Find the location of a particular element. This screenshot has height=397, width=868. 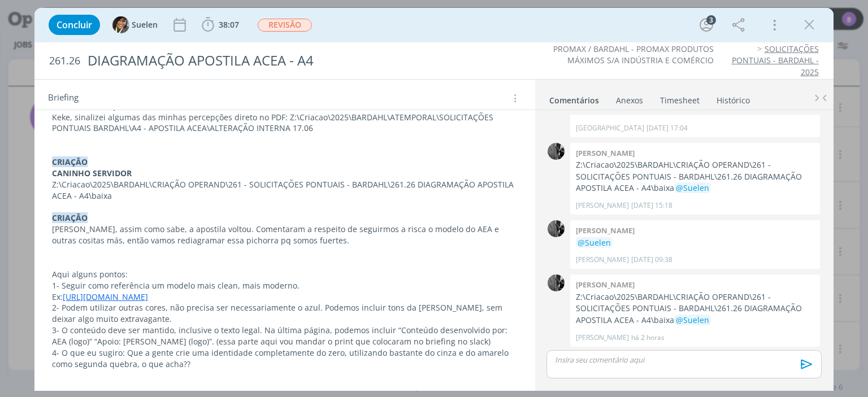

strong: CANINHO SERVIDOR is located at coordinates (91, 173).